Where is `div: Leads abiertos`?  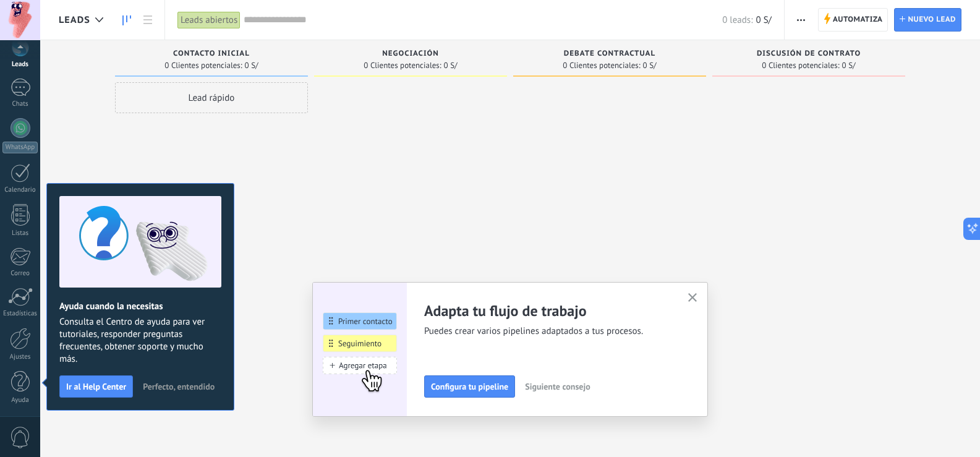 div: Leads abiertos is located at coordinates (209, 20).